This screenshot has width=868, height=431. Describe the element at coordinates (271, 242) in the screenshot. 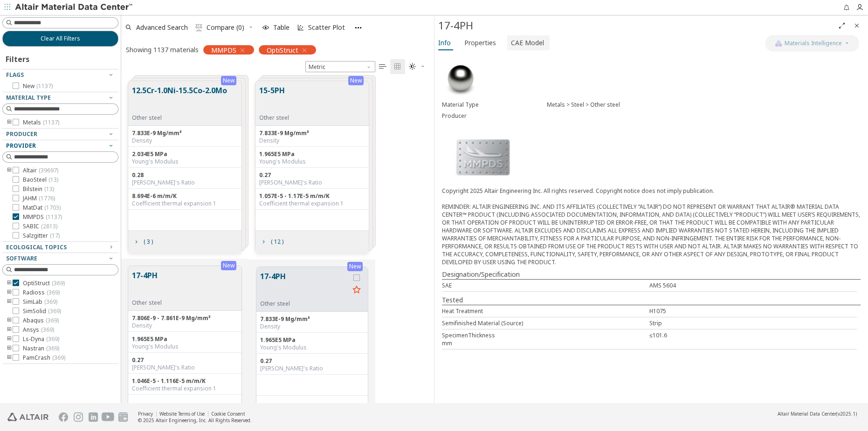

I see `button: ( 12 )` at that location.